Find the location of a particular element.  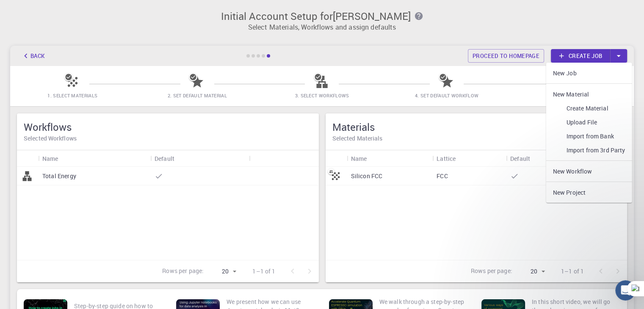

h6: Selected Workflows is located at coordinates (168, 138).